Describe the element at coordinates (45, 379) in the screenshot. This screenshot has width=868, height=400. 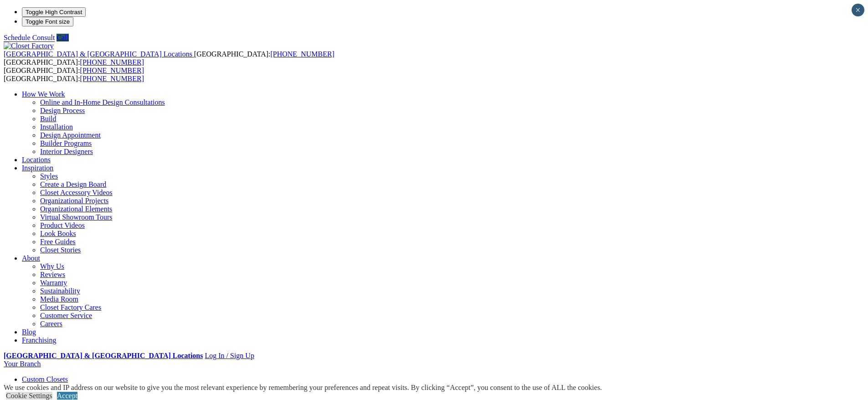
I see `a: Custom Closets` at that location.